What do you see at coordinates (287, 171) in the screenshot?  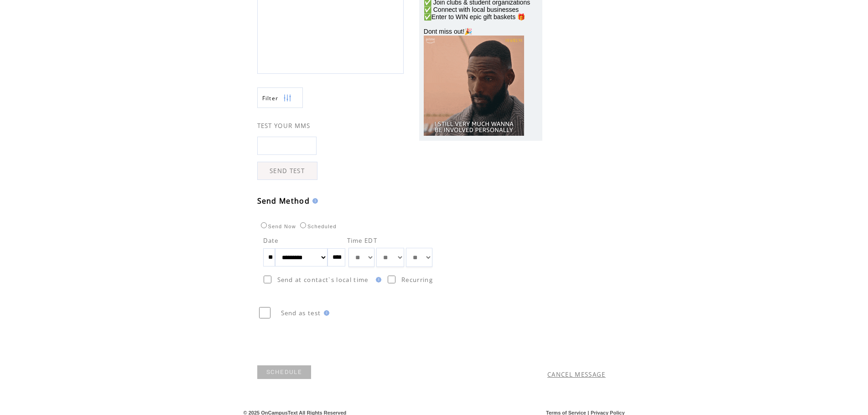 I see `a: SEND TEST` at bounding box center [287, 171].